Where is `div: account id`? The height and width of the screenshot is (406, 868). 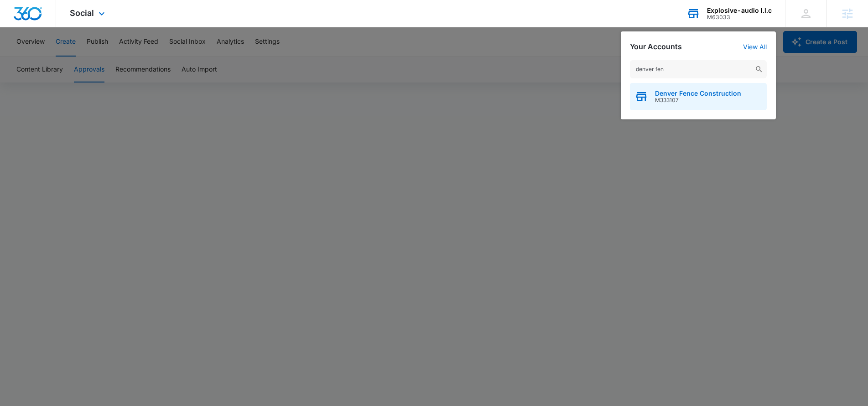
div: account id is located at coordinates (739, 17).